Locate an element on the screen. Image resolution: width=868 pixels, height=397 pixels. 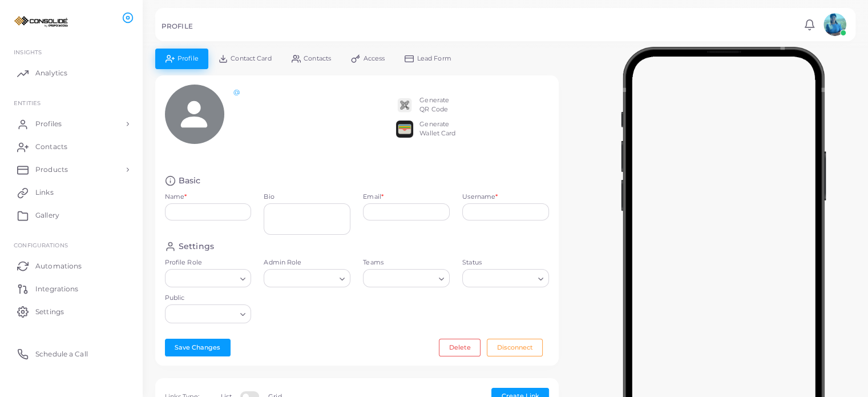
label: Status is located at coordinates (505, 262).